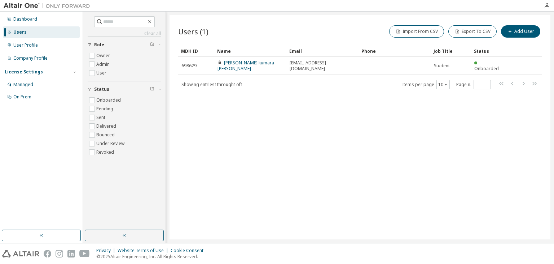 Image resolution: width=554 pixels, height=264 pixels. I want to click on label: Pending, so click(105, 109).